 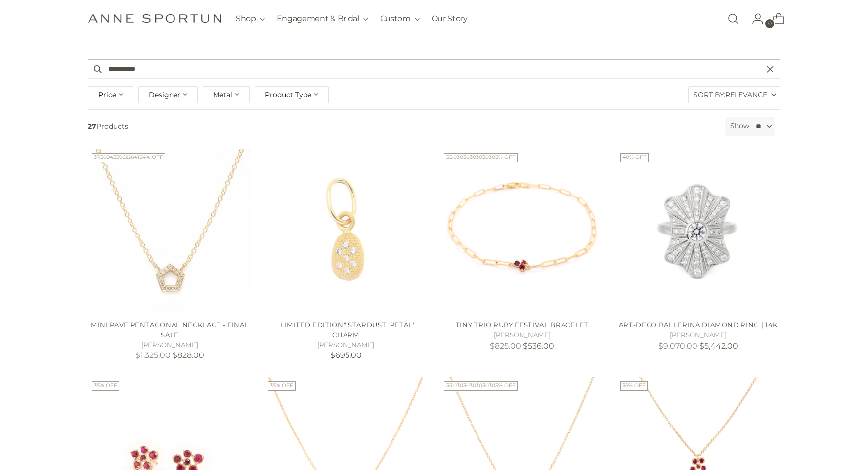 What do you see at coordinates (155, 18) in the screenshot?
I see `a: Anne Sportun Fine Jewellery` at bounding box center [155, 18].